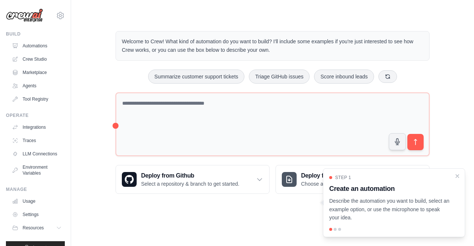 The height and width of the screenshot is (246, 474). Describe the element at coordinates (190, 184) in the screenshot. I see `p: Select a repository & branch to get started.` at that location.